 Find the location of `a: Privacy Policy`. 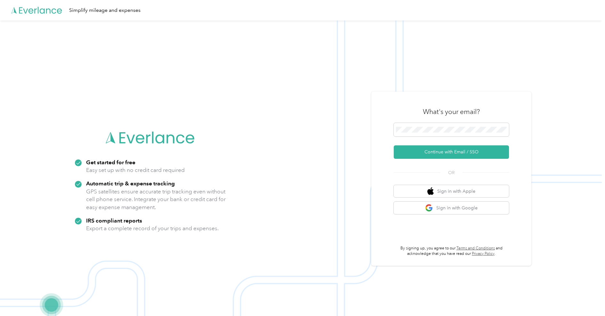

a: Privacy Policy is located at coordinates (483, 254).